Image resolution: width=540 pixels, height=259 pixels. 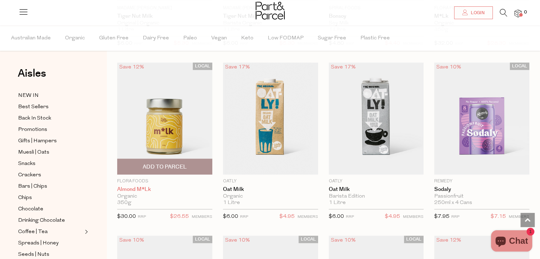 What do you see at coordinates (126, 217) in the screenshot?
I see `span: $30.00` at bounding box center [126, 217].